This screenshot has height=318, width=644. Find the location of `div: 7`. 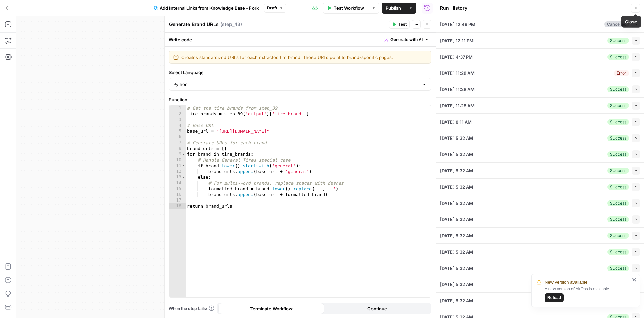

div: 7 is located at coordinates (177, 143).